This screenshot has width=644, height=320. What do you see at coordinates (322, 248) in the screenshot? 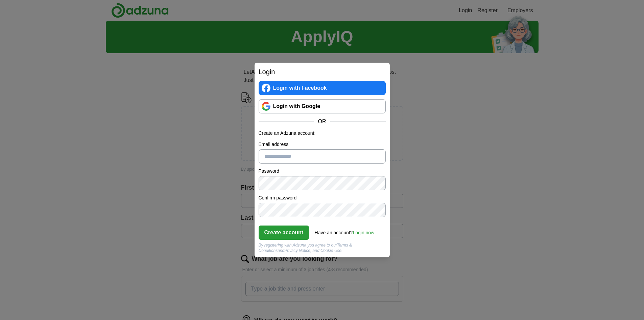
I see `div: By registering with Adzuna you agree to our and , and Cookie Use.` at bounding box center [322, 248].